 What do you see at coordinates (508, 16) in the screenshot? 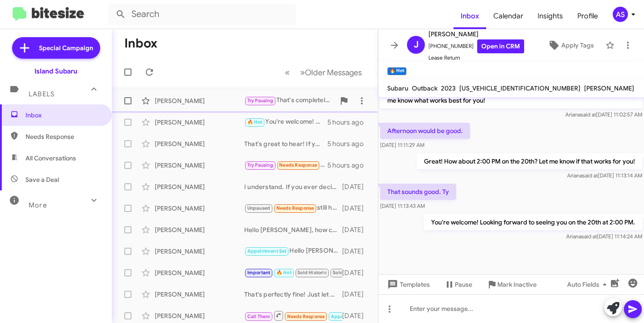
I see `span: Calendar` at bounding box center [508, 16].